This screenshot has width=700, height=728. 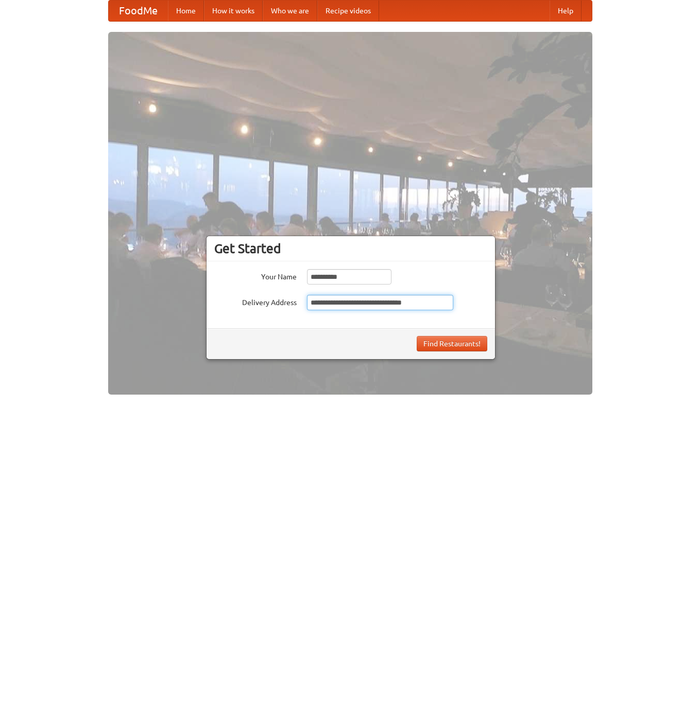 I want to click on label: Delivery Address, so click(x=255, y=301).